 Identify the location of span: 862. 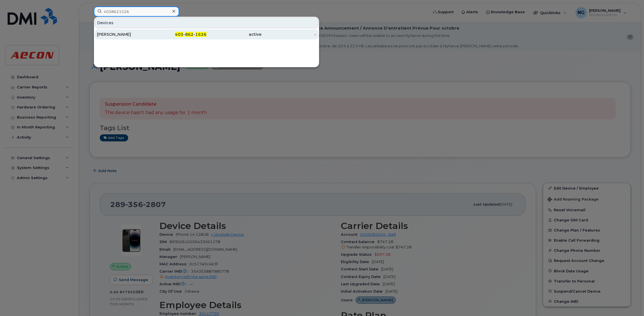
(189, 34).